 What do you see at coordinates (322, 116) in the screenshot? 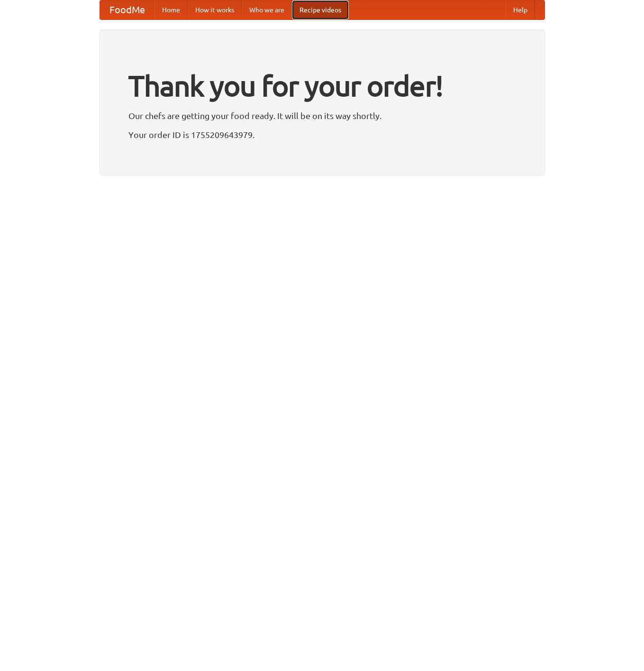
I see `p: Our chefs are getting your food ready. It will be on its way shortly.` at bounding box center [322, 116].